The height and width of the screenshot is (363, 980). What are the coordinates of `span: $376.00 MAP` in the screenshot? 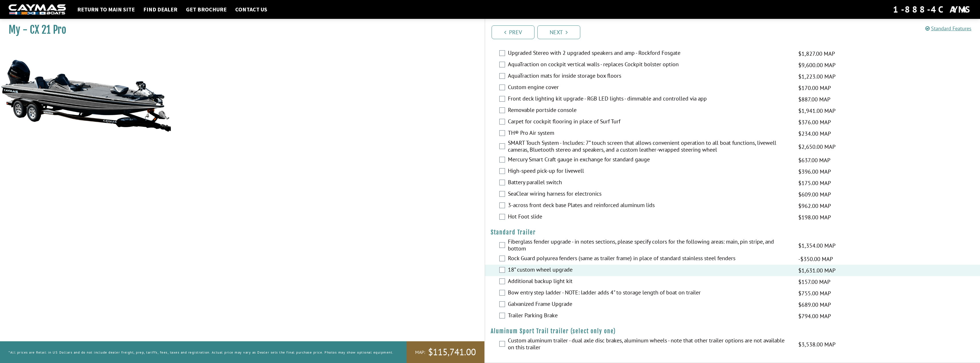 It's located at (814, 122).